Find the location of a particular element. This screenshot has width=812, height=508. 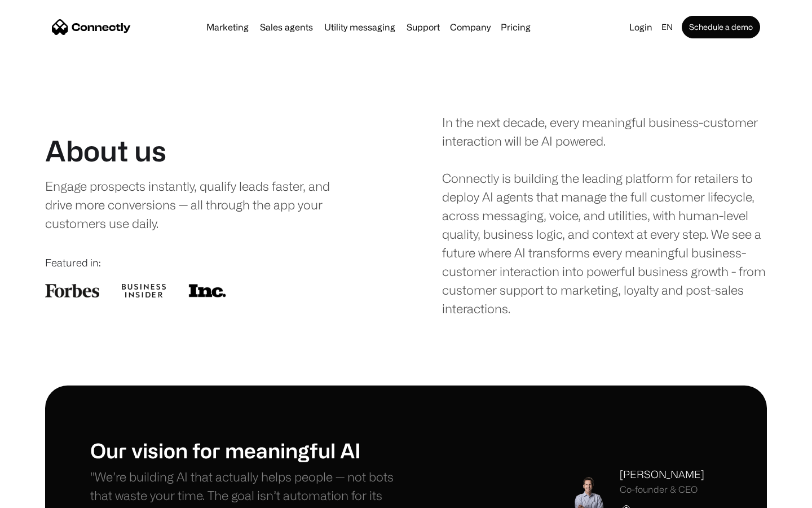

a: Schedule a demo is located at coordinates (720, 27).